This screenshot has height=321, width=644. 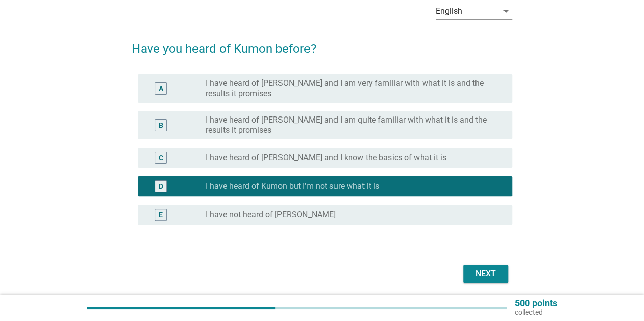 I want to click on p: collected, so click(x=536, y=312).